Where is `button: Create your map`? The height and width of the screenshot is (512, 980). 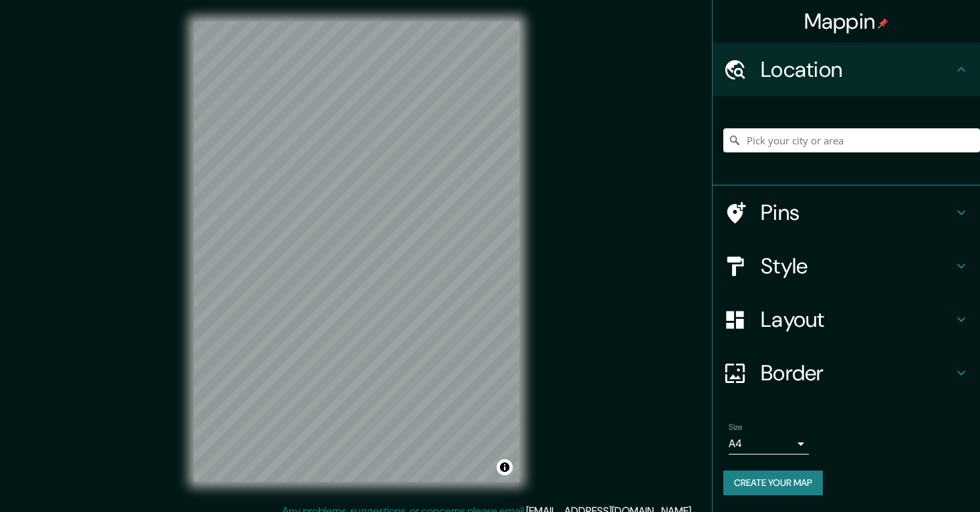 button: Create your map is located at coordinates (773, 482).